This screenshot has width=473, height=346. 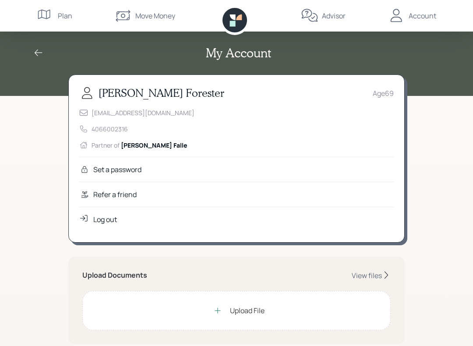 What do you see at coordinates (117, 170) in the screenshot?
I see `div: Set a password` at bounding box center [117, 170].